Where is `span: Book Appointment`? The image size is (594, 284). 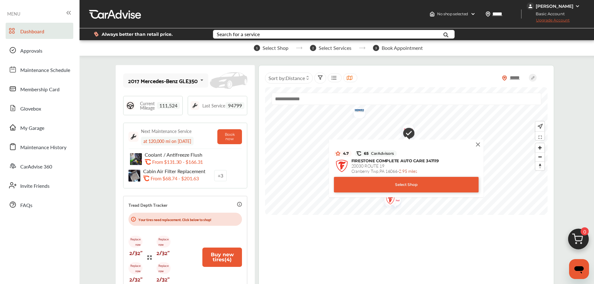 span: Book Appointment is located at coordinates (402, 48).